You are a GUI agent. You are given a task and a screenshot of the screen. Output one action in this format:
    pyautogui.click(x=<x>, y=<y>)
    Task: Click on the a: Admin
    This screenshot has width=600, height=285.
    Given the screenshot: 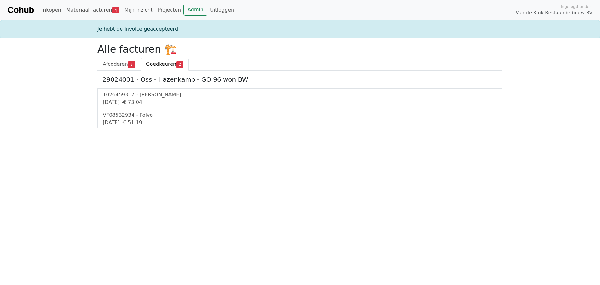 What is the action you would take?
    pyautogui.click(x=195, y=10)
    